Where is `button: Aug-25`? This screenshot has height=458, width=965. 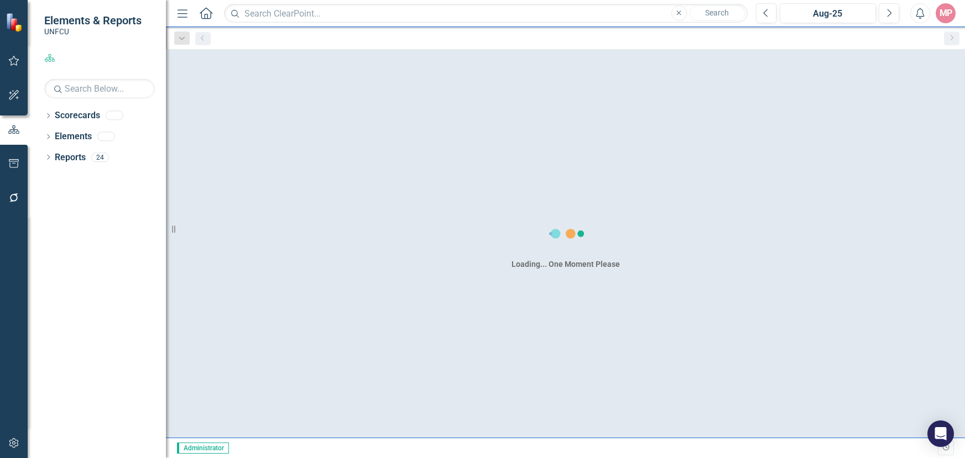 button: Aug-25 is located at coordinates (828, 13).